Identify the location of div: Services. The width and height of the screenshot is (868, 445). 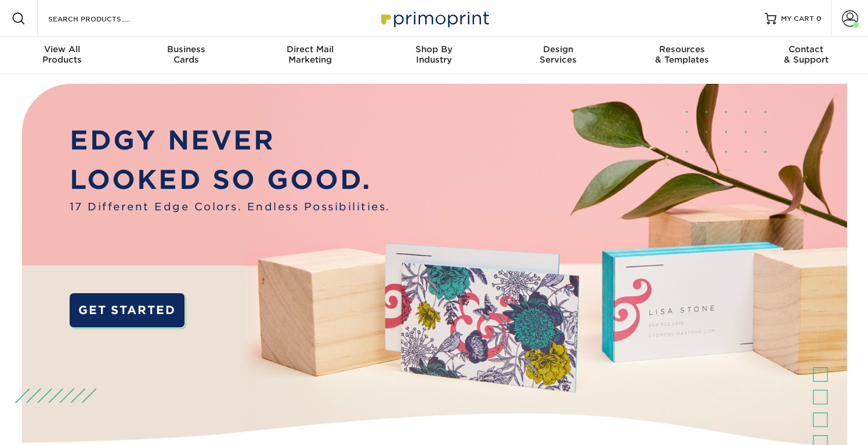
(558, 55).